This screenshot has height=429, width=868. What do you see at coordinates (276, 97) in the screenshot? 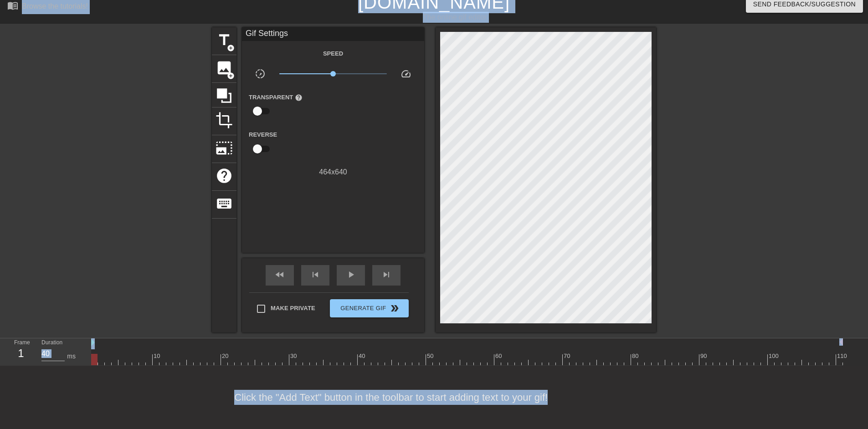
I see `label: Transparent` at bounding box center [276, 97].